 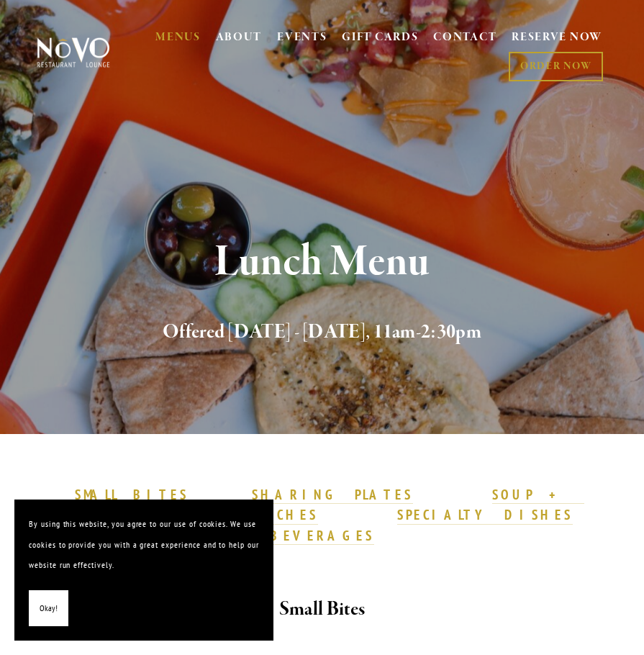 I want to click on strong: SPECIALTY DISHES, so click(x=485, y=514).